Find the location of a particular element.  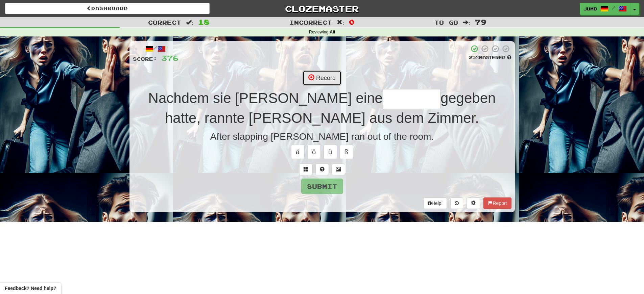

button: Show image (alt+x) is located at coordinates (339, 170).